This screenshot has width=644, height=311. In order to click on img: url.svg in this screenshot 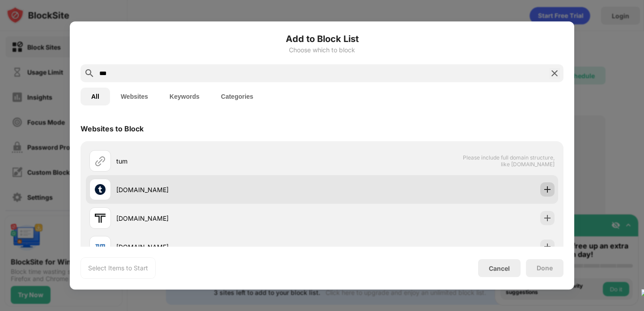, I will do `click(100, 161)`.